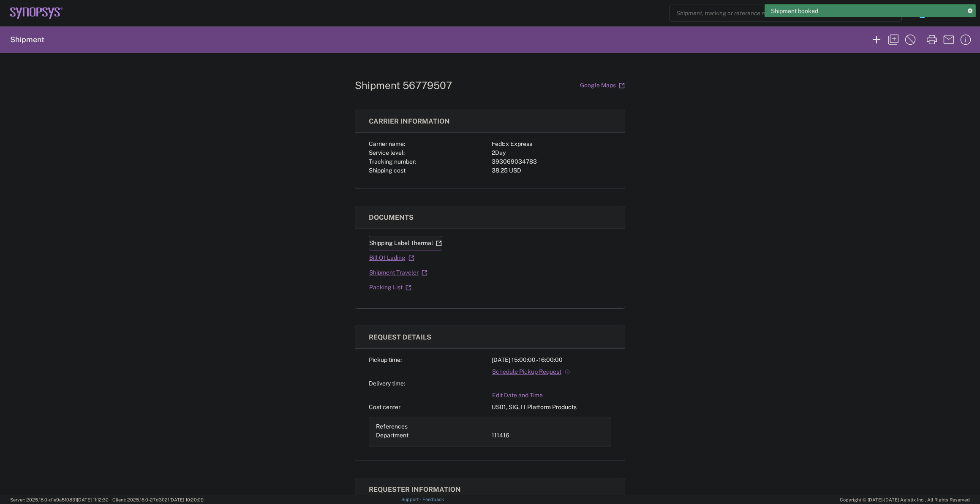 The image size is (980, 504). I want to click on span: Cost center, so click(384, 407).